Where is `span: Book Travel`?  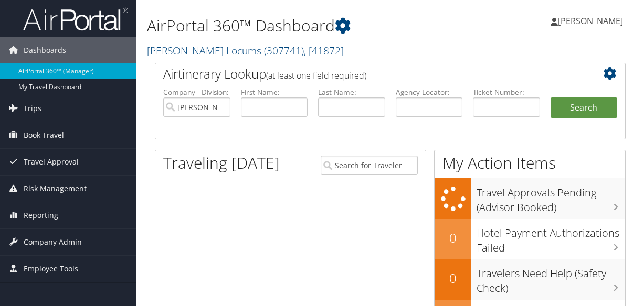 span: Book Travel is located at coordinates (43, 135).